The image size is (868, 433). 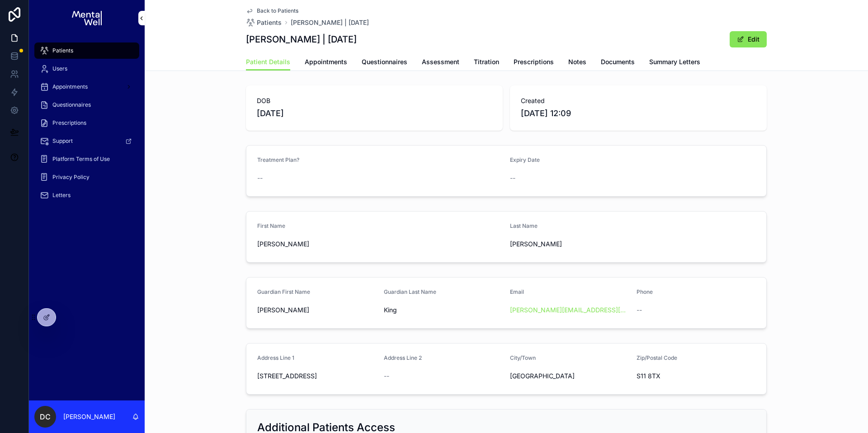 What do you see at coordinates (486, 62) in the screenshot?
I see `span: Titration` at bounding box center [486, 62].